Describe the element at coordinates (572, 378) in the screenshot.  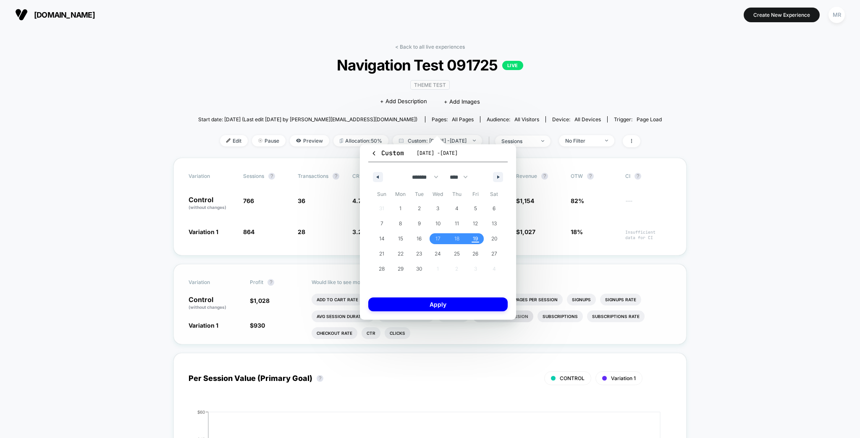
I see `span: CONTROL` at that location.